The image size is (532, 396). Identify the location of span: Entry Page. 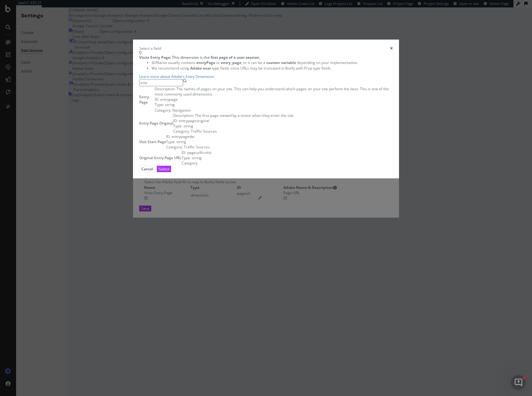
(144, 99).